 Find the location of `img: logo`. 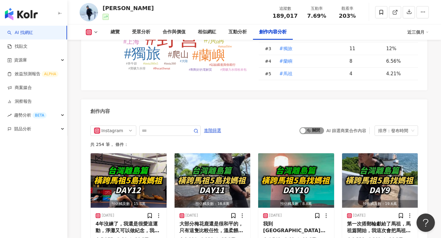

img: logo is located at coordinates (21, 14).